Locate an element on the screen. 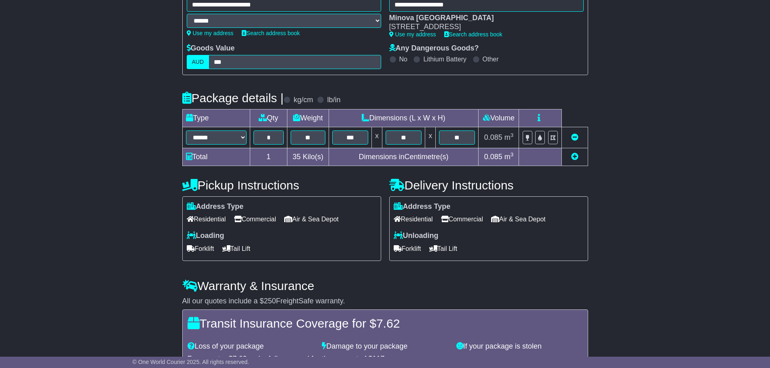 Image resolution: width=770 pixels, height=368 pixels. label: Any Dangerous Goods? is located at coordinates (434, 48).